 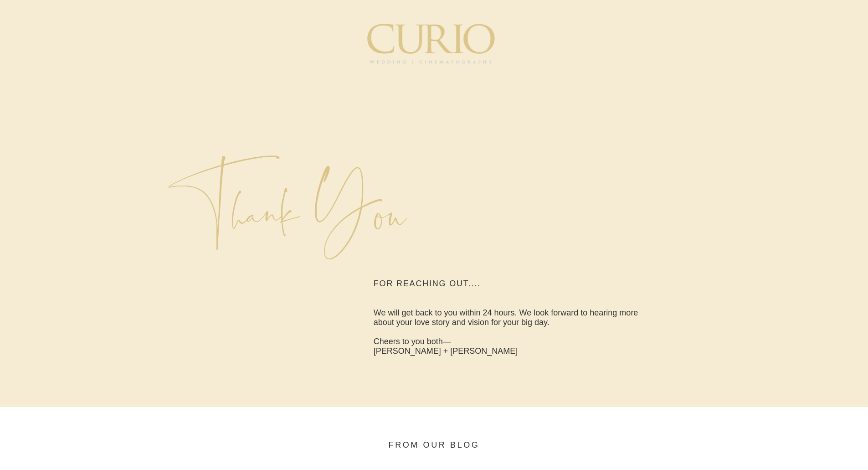 I want to click on span: FROM OUR BLOG, so click(x=434, y=445).